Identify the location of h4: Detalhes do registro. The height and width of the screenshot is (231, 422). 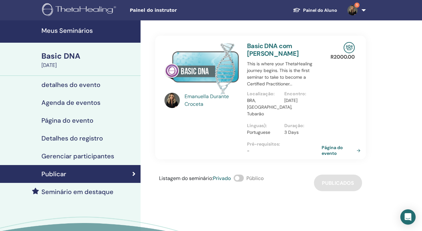
(72, 138).